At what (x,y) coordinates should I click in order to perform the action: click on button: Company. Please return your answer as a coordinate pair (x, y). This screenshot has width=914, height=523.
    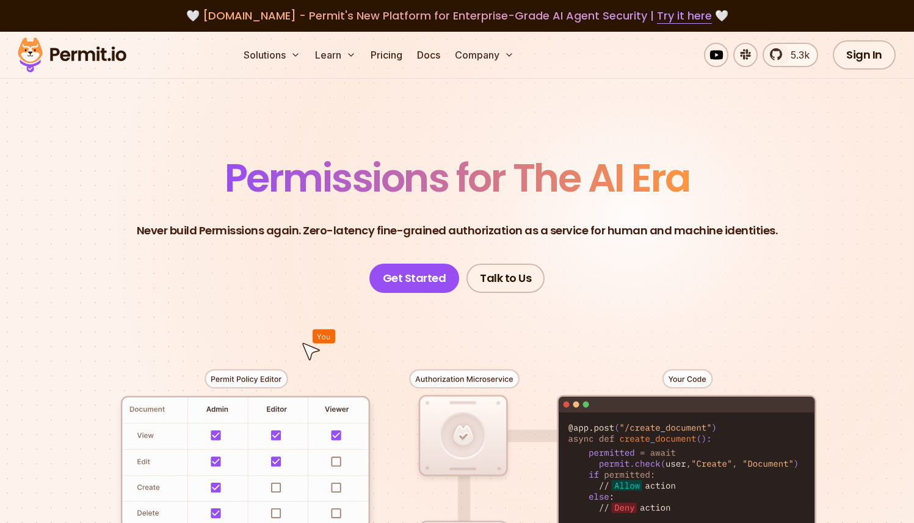
    Looking at the image, I should click on (484, 55).